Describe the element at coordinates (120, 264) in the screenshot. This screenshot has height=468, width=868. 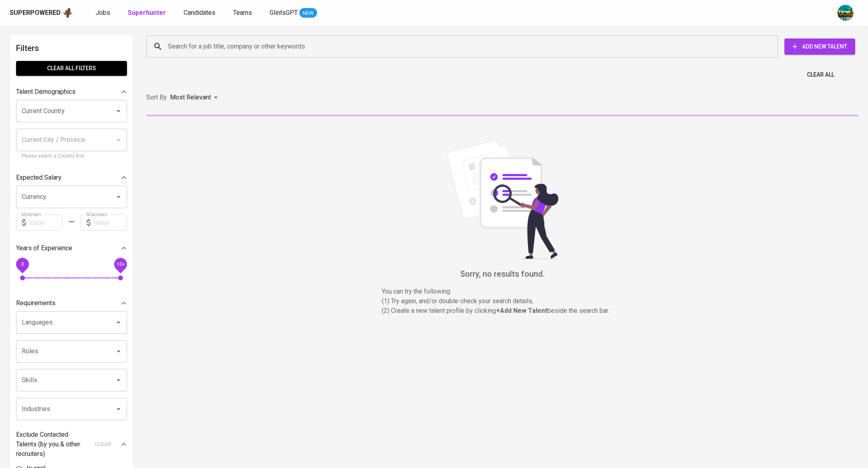
I see `span: 10+` at that location.